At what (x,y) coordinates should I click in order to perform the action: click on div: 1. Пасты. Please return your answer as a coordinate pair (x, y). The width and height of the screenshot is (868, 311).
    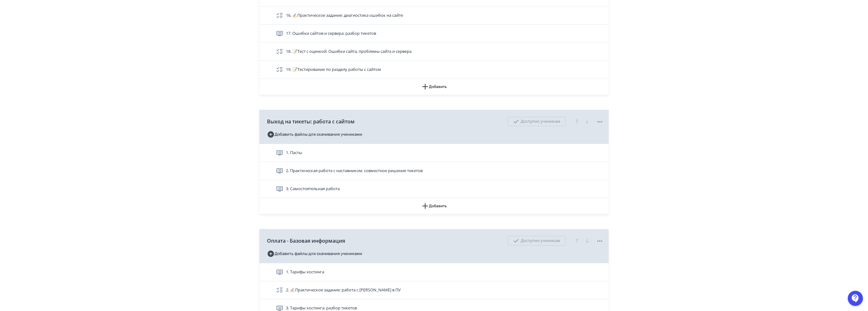
    Looking at the image, I should click on (434, 153).